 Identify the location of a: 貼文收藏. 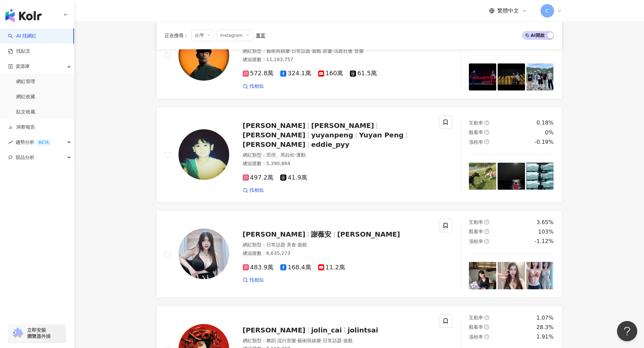
(26, 112).